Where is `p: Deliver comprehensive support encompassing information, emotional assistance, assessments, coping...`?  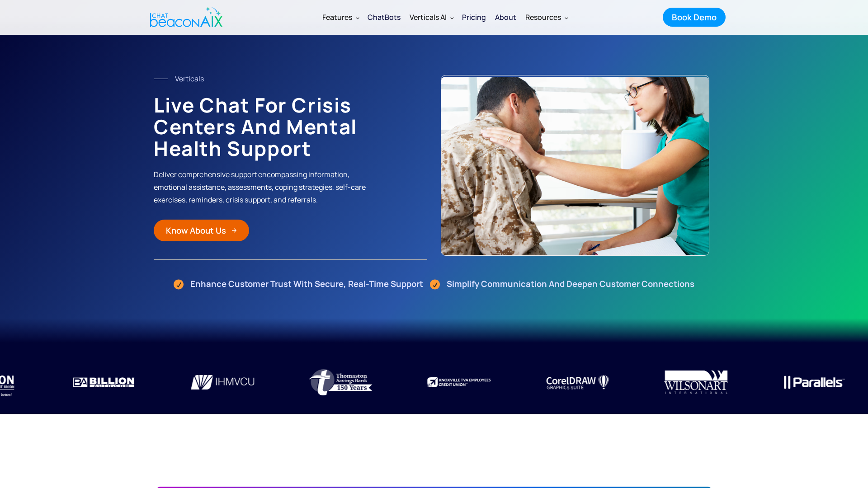
p: Deliver comprehensive support encompassing information, emotional assistance, assessments, coping... is located at coordinates (266, 187).